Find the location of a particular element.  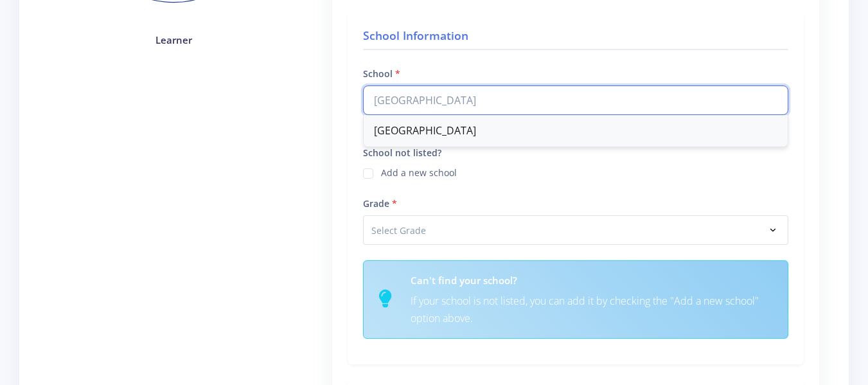

h6: Can't find your school? is located at coordinates (591, 280).